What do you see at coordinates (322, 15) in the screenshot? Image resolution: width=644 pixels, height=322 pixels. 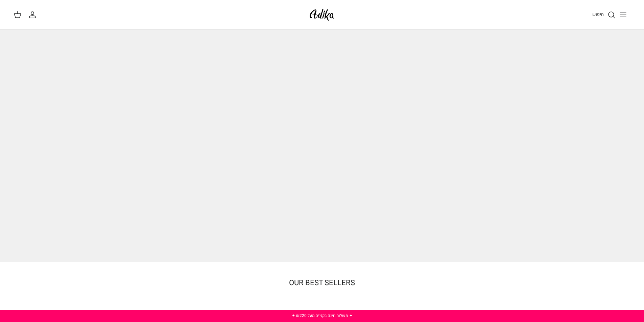 I see `img: Adika IL` at bounding box center [322, 15].